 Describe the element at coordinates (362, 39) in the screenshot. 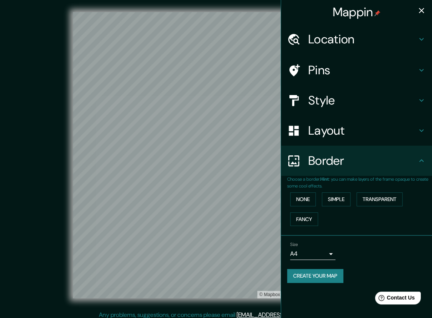

I see `h4: Location` at that location.